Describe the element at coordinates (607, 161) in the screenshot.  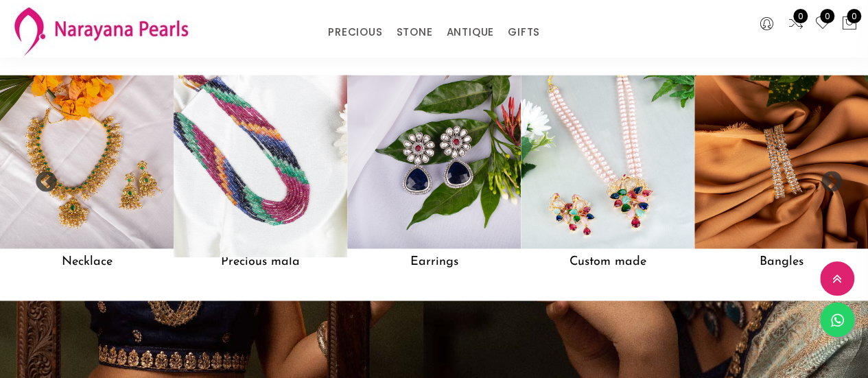
I see `img: Custom made` at that location.